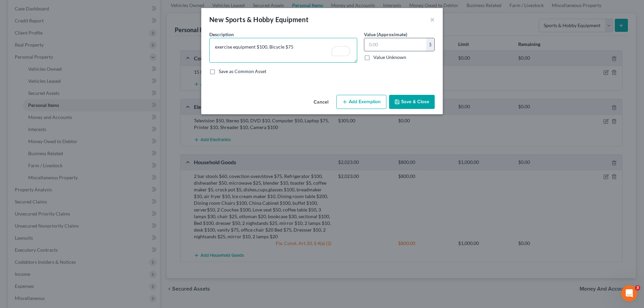 This screenshot has width=644, height=308. What do you see at coordinates (395, 45) in the screenshot?
I see `input: 0.00` at bounding box center [395, 45].